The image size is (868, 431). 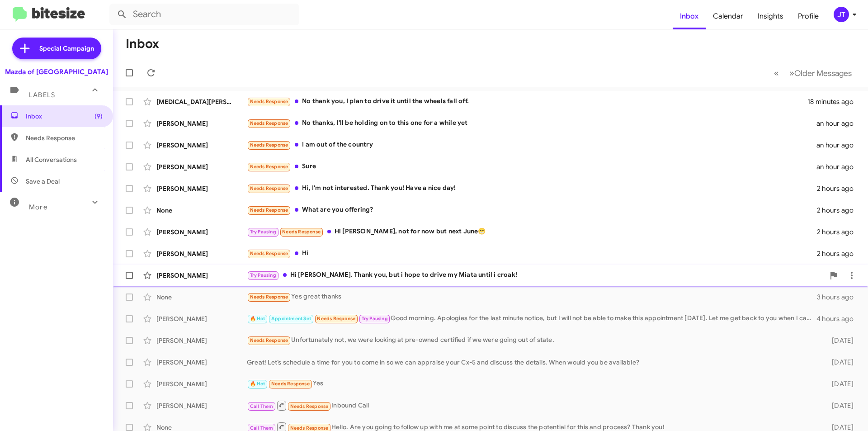 I want to click on div: Good morning. Apologies for the last minute notice, but I will not be able to make this appointme..., so click(x=531, y=318).